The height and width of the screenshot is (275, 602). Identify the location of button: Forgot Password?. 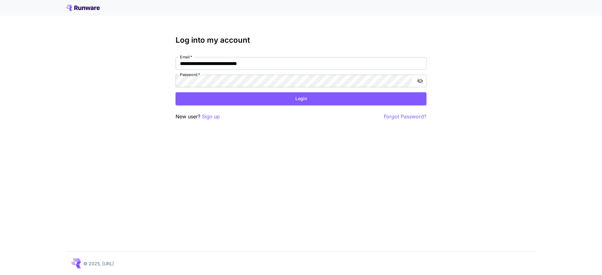
(405, 116).